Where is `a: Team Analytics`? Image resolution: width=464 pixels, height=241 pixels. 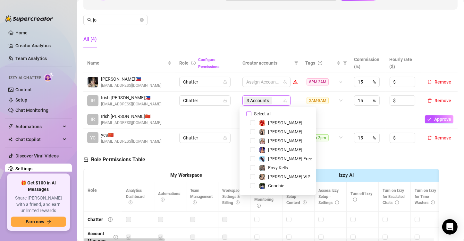 a: Team Analytics is located at coordinates (31, 58).